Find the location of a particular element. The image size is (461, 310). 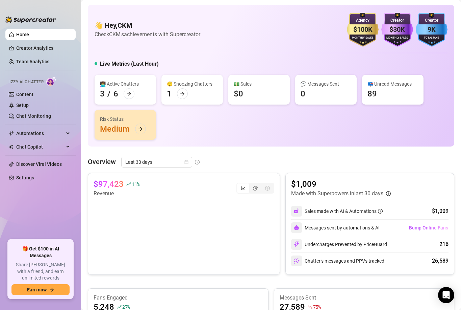

div: $30K is located at coordinates (397, 29).